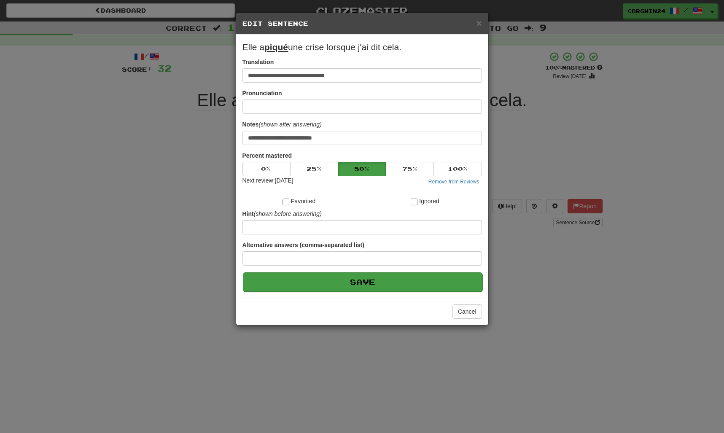  What do you see at coordinates (363, 282) in the screenshot?
I see `button: Save` at bounding box center [363, 282].